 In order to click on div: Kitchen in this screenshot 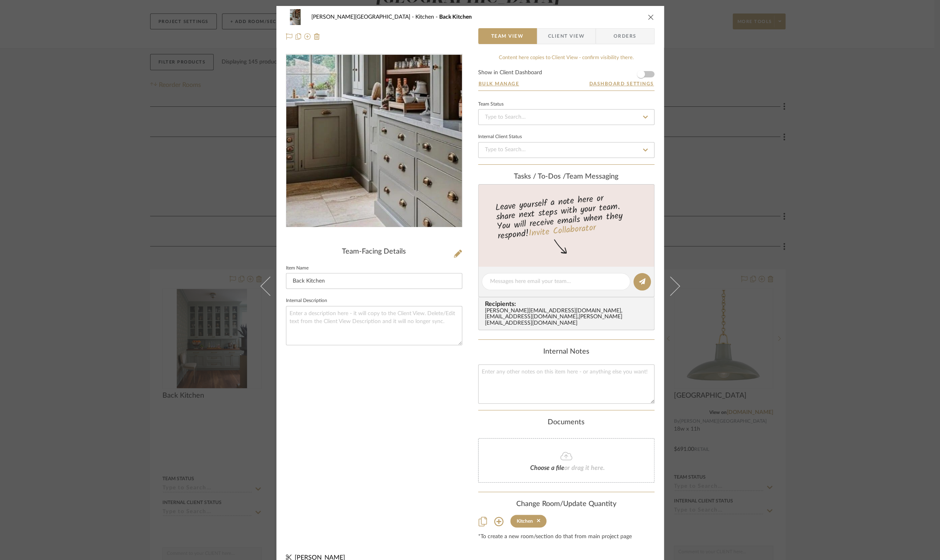, I will do `click(525, 521)`.